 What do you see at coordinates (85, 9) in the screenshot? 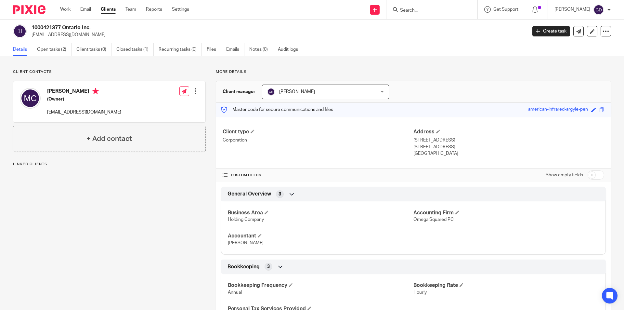
I see `a: Email` at bounding box center [85, 9].